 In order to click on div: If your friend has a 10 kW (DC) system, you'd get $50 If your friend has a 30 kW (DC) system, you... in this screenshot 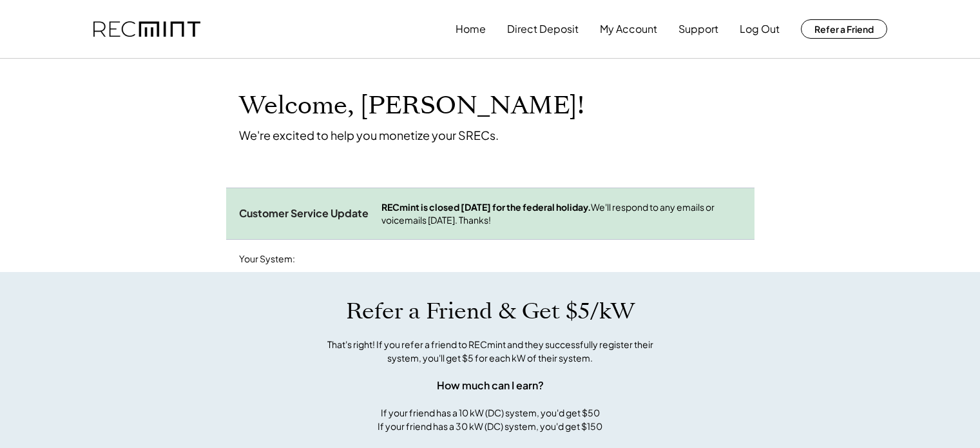, I will do `click(490, 420)`.